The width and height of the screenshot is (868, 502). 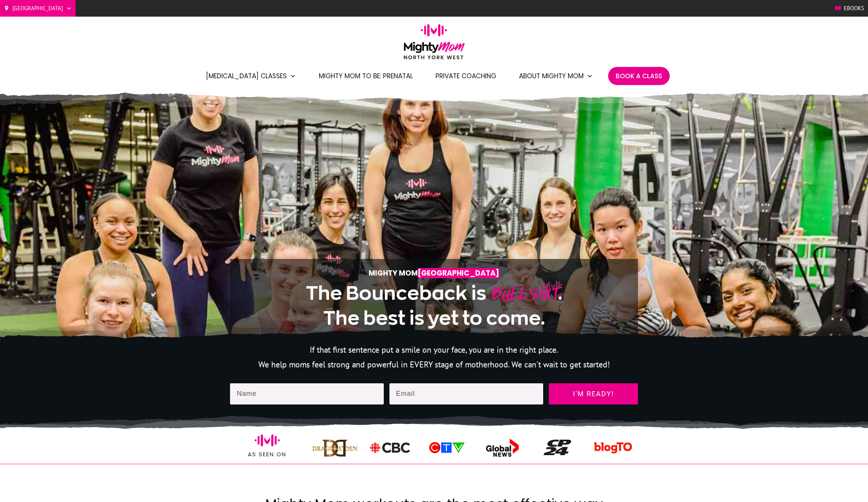 What do you see at coordinates (366, 75) in the screenshot?
I see `span: Mighty Mom to Be: Prenatal` at bounding box center [366, 75].